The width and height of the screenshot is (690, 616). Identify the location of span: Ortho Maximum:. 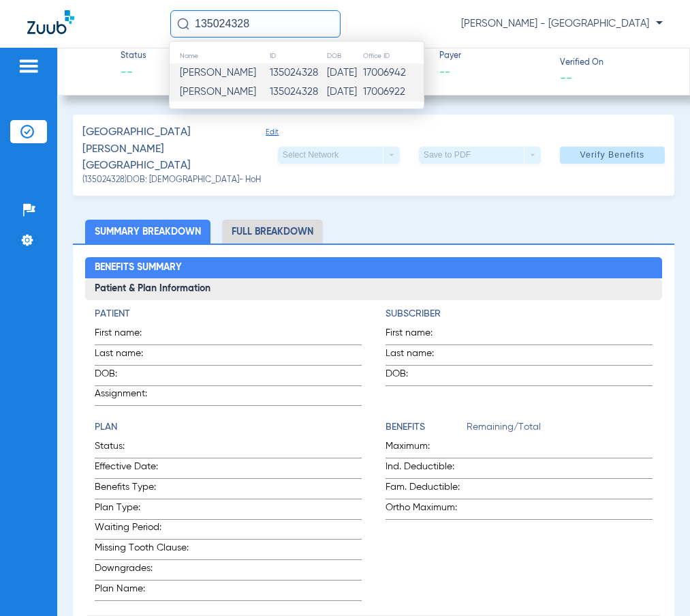
(426, 509).